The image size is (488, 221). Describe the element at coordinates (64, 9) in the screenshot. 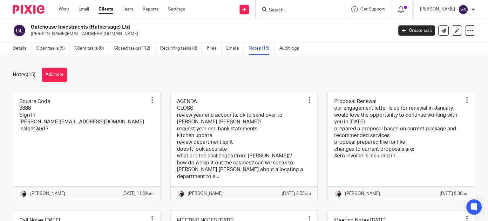

I see `a: Work` at that location.